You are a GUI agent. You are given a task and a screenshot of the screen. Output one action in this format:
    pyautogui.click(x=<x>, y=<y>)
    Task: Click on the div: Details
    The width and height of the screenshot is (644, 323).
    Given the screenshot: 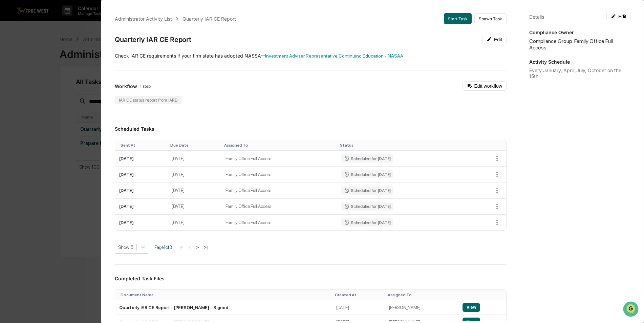 What is the action you would take?
    pyautogui.click(x=536, y=17)
    